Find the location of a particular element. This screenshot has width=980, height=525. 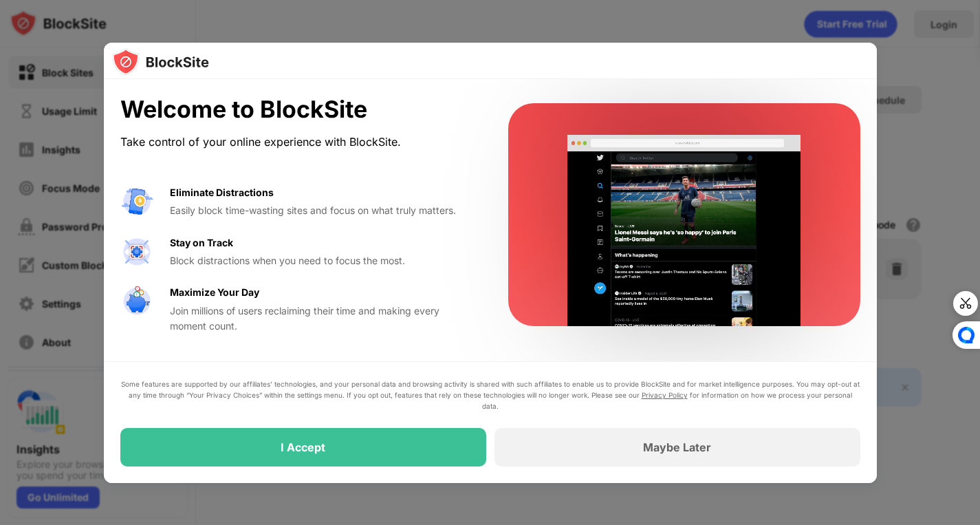

div: Some features are supported by our affiliates’ technologies, and your personal data and browsing ... is located at coordinates (491, 395).